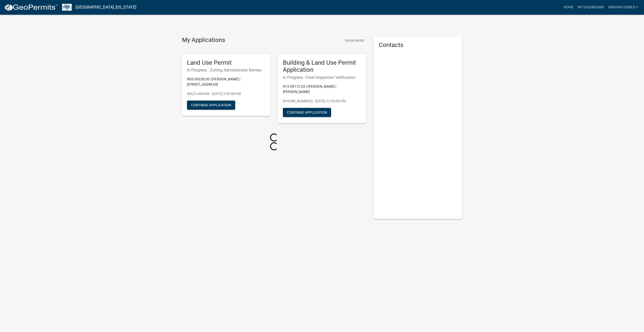 This screenshot has width=644, height=332. I want to click on h5: Building & Land Use Permit Application, so click(322, 66).